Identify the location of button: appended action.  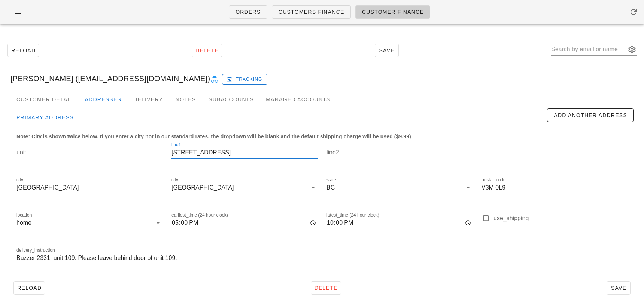
(631, 49).